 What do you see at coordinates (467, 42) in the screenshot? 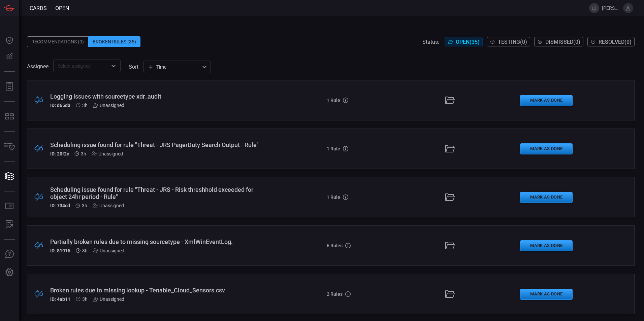
I see `span: Open ( 35 )` at bounding box center [467, 42].